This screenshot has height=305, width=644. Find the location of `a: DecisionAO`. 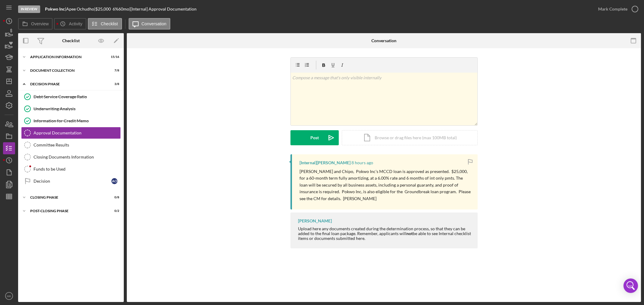

a: DecisionAO is located at coordinates (71, 181).